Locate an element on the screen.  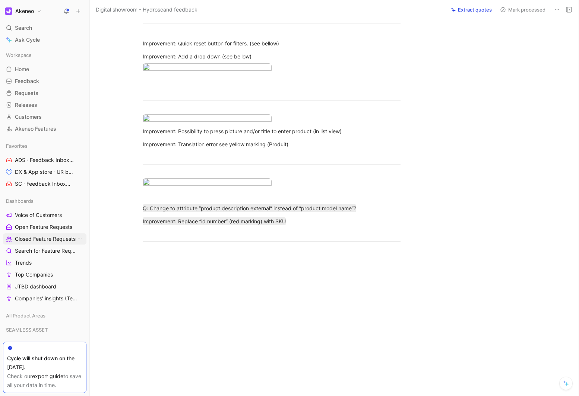
a: Voice of Customers is located at coordinates (45, 215).